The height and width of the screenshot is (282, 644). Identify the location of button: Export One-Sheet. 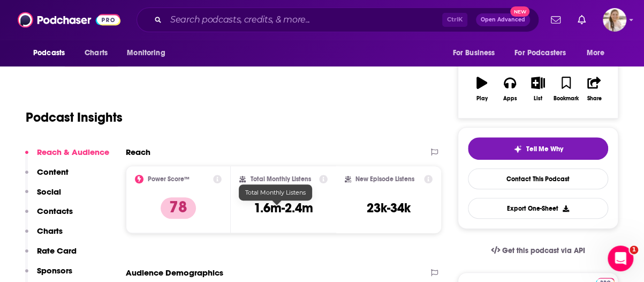
(538, 208).